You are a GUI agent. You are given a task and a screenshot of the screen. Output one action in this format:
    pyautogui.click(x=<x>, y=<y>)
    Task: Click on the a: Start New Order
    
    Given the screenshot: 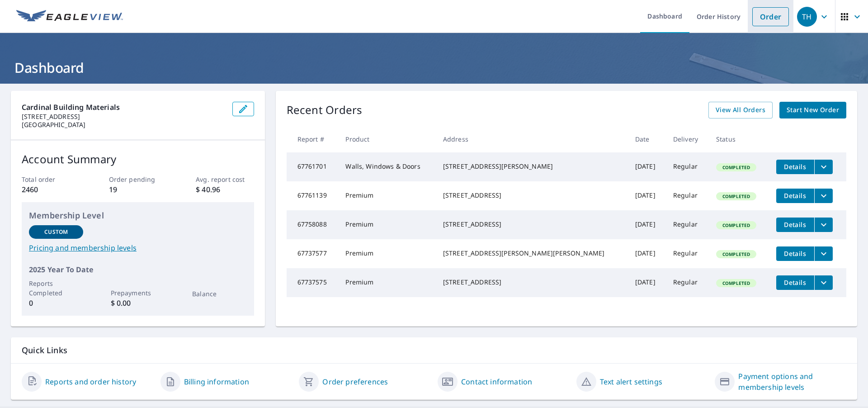 What is the action you would take?
    pyautogui.click(x=813, y=110)
    